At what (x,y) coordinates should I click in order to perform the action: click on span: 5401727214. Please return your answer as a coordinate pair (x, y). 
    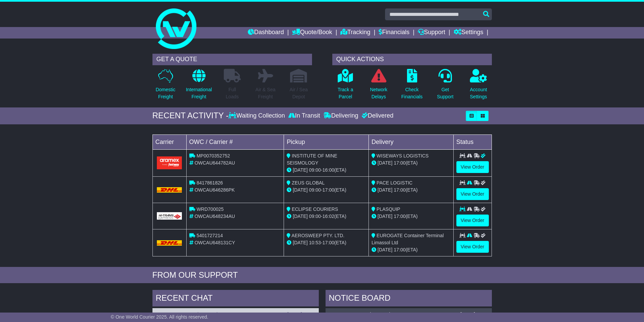
    Looking at the image, I should click on (210, 236).